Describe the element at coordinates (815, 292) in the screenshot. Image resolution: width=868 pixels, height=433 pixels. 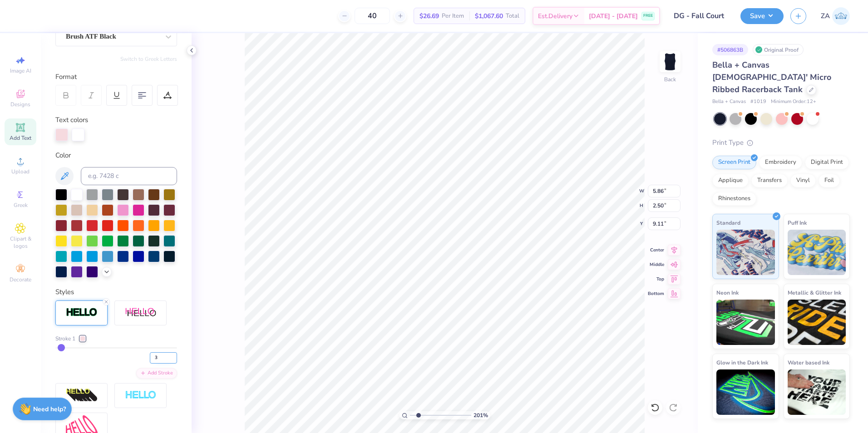
I see `span: Metallic & Glitter Ink` at that location.